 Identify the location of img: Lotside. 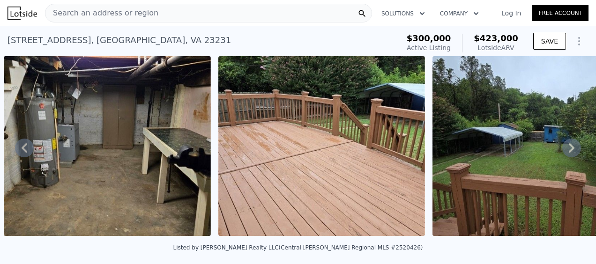
(22, 13).